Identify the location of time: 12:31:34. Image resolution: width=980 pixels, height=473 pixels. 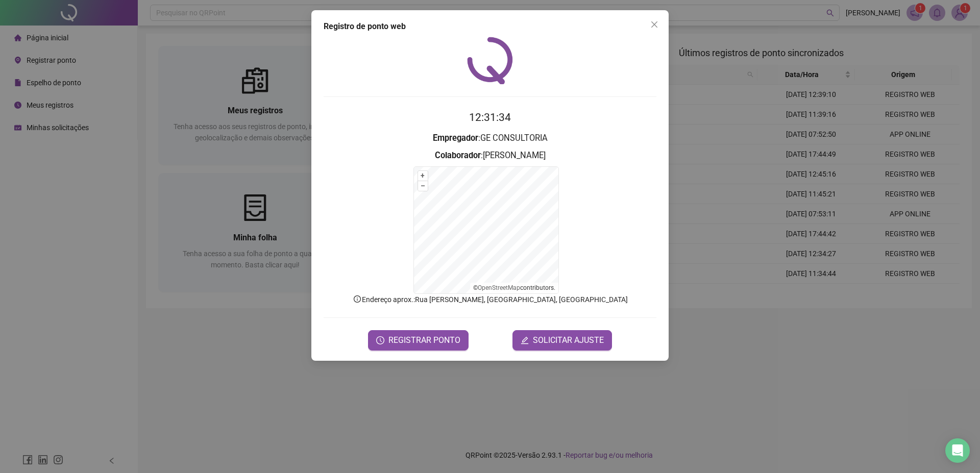
(490, 118).